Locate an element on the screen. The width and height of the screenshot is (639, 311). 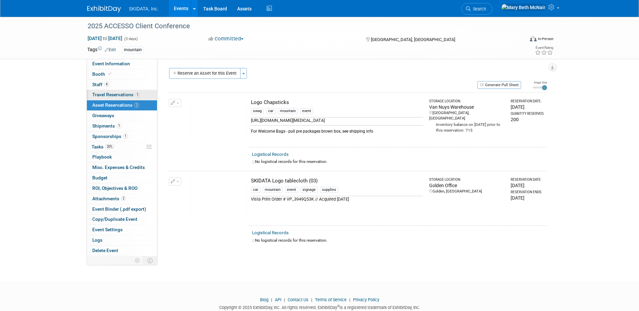
a: Contact Us is located at coordinates (298, 300).